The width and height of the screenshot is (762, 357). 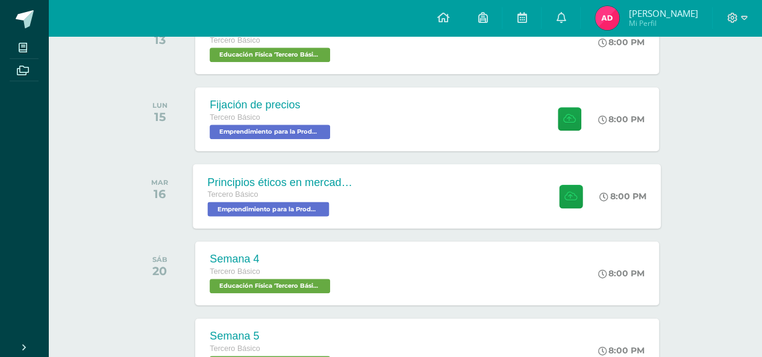 I want to click on div: 15, so click(x=160, y=117).